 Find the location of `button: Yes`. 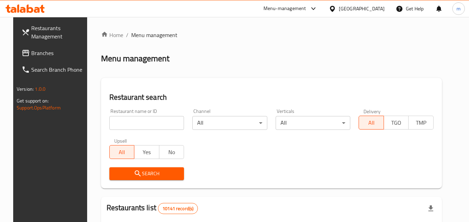

button: Yes is located at coordinates (146, 152).